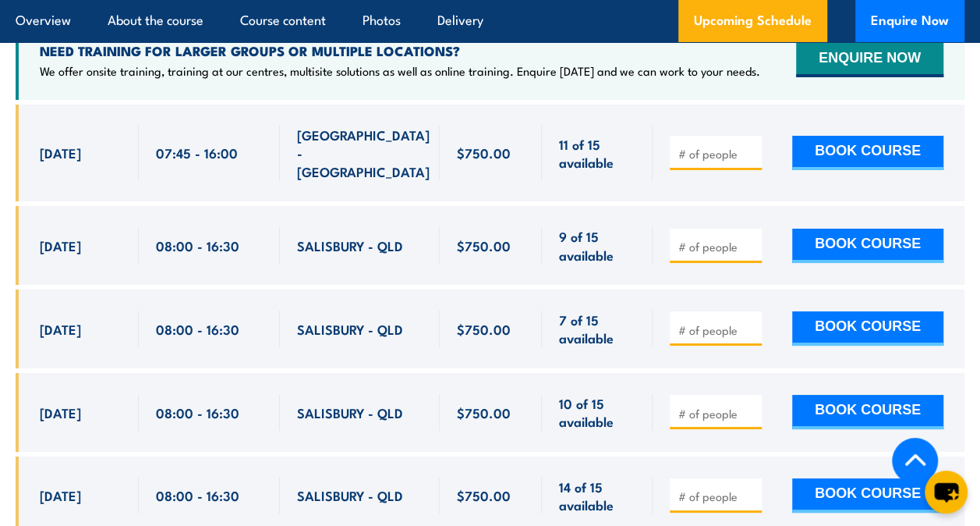 Image resolution: width=980 pixels, height=526 pixels. What do you see at coordinates (597, 495) in the screenshot?
I see `span: 14 of 15 available` at bounding box center [597, 495].